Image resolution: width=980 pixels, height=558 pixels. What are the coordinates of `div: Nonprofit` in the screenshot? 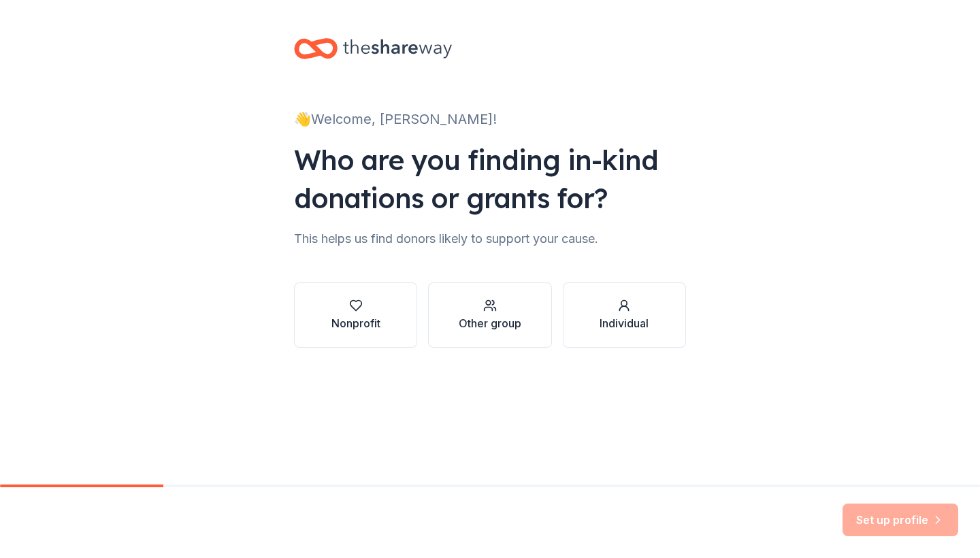 It's located at (356, 324).